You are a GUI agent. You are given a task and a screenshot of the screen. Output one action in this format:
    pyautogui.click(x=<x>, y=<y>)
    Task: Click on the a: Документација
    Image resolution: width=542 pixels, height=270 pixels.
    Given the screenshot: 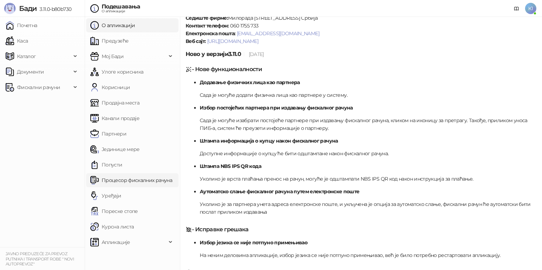 What is the action you would take?
    pyautogui.click(x=516, y=8)
    